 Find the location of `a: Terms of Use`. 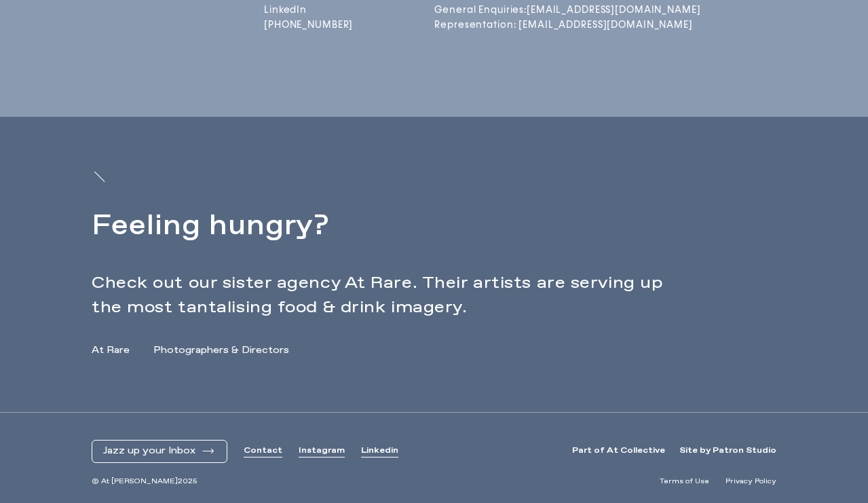

a: Terms of Use is located at coordinates (685, 482).